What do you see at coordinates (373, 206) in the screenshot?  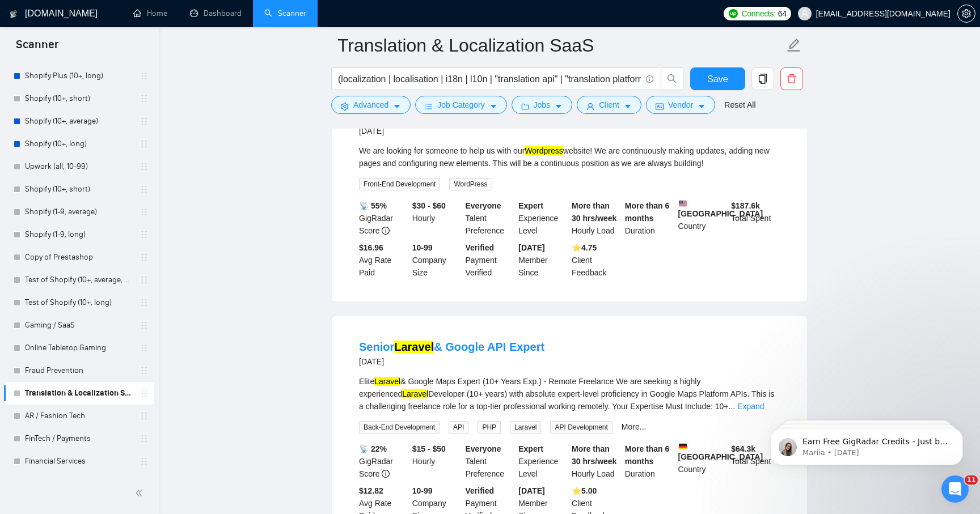 I see `b: 📡 55%` at bounding box center [373, 206].